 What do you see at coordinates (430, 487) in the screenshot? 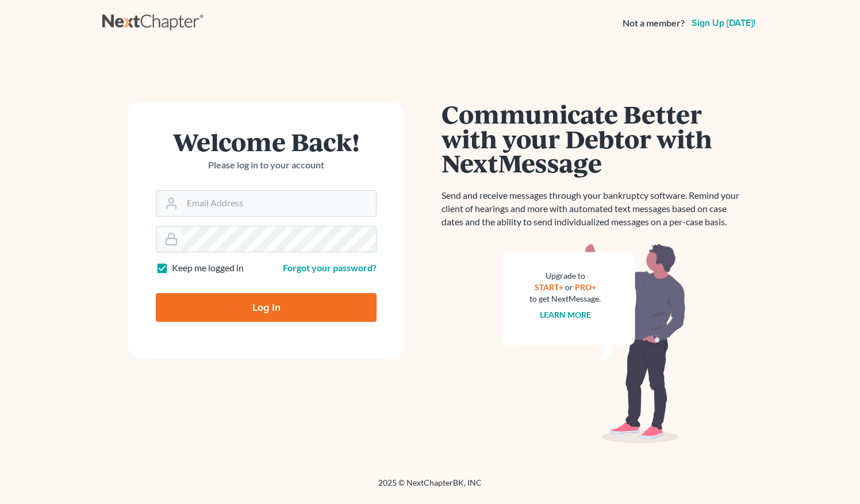
I see `div: 2025 © NextChapterBK, INC` at bounding box center [430, 487].